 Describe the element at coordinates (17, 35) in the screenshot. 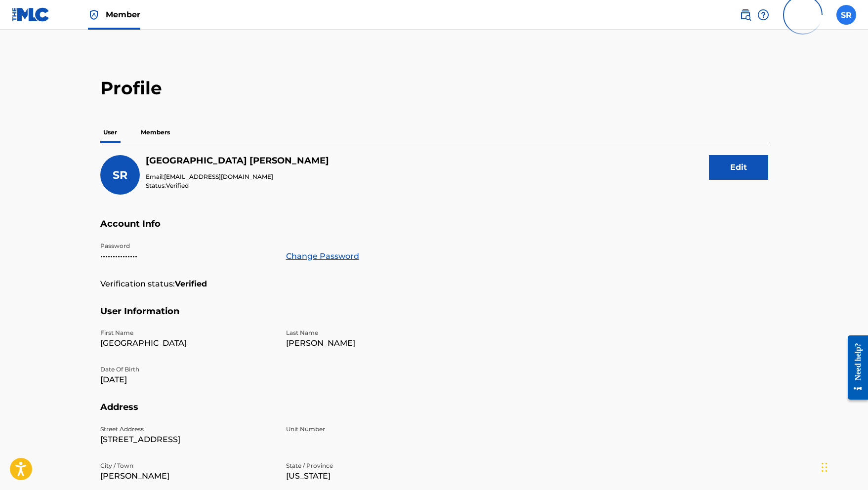

I see `div: Need help?` at that location.